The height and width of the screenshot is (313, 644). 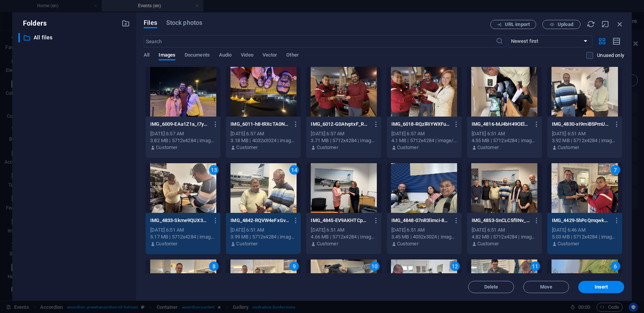 I want to click on span: Vector, so click(x=270, y=56).